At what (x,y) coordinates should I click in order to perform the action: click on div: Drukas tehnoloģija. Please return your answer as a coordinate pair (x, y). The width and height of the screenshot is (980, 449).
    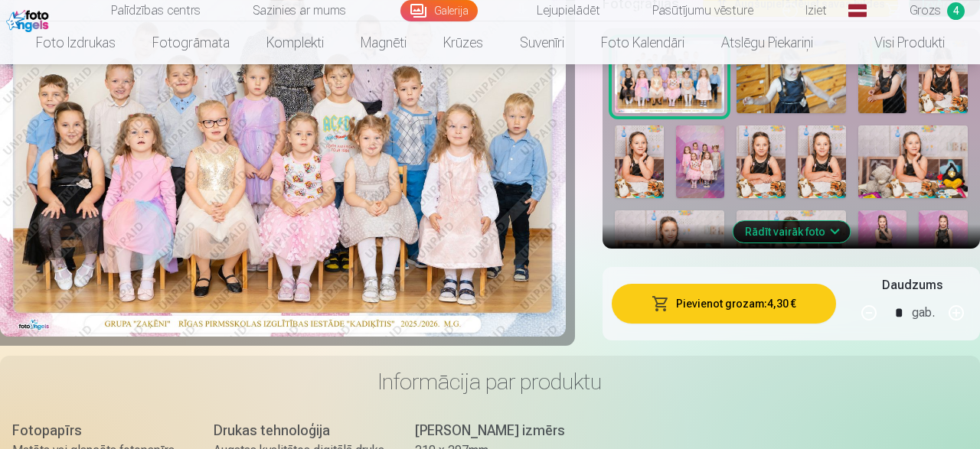
    Looking at the image, I should click on (299, 431).